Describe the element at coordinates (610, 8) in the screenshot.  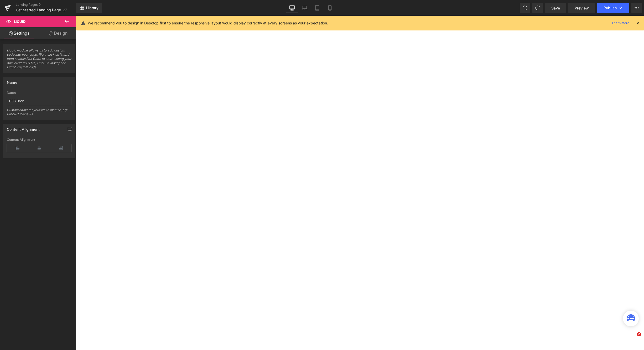
I see `span: Publish` at that location.